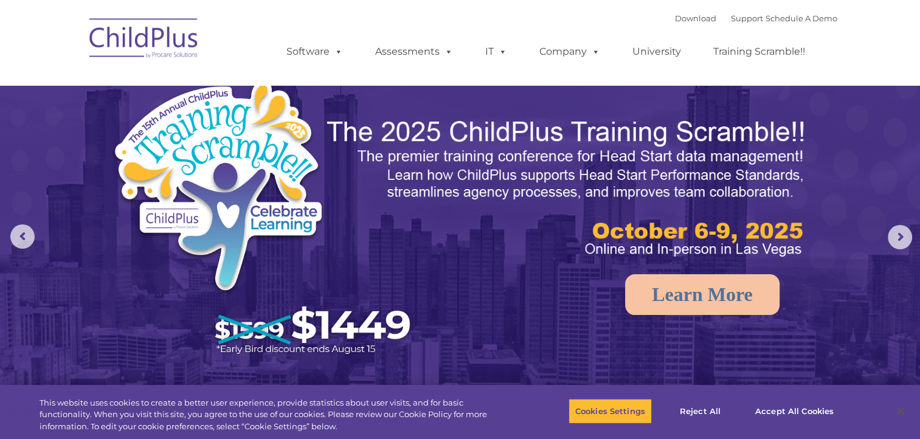 The height and width of the screenshot is (439, 920). I want to click on button: Reject All, so click(700, 411).